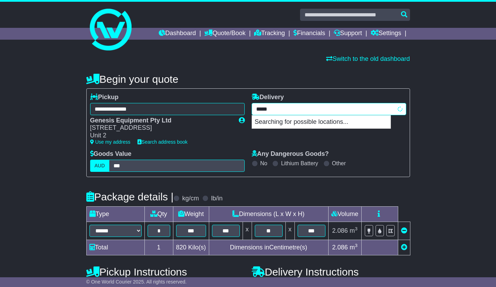  Describe the element at coordinates (159, 214) in the screenshot. I see `td: Qty` at that location.